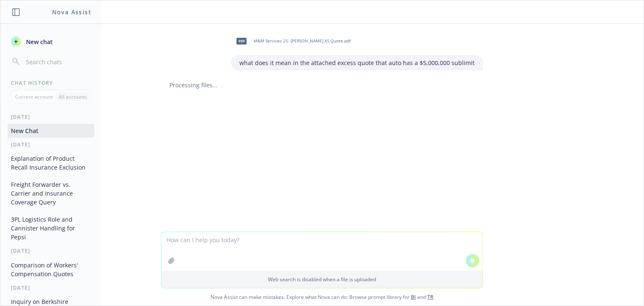  I want to click on p: All accounts, so click(73, 97).